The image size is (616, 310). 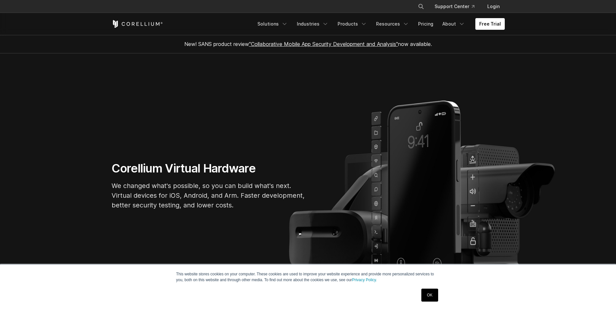 I want to click on a: "Collaborative Mobile App Security Development and Analysis", so click(x=323, y=44).